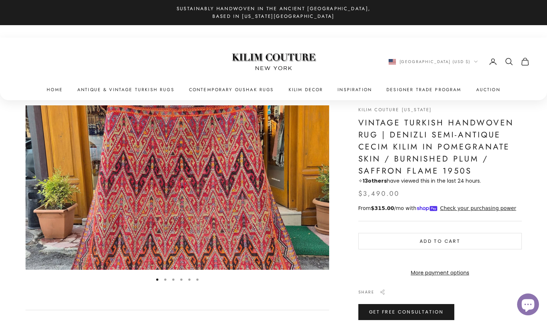 This screenshot has width=547, height=323. I want to click on h1: Vintage Turkish Handwoven Rug | Denizli Semi-Antique Cecim Kilim in Pomegranate Skin / Burnished ..., so click(440, 147).